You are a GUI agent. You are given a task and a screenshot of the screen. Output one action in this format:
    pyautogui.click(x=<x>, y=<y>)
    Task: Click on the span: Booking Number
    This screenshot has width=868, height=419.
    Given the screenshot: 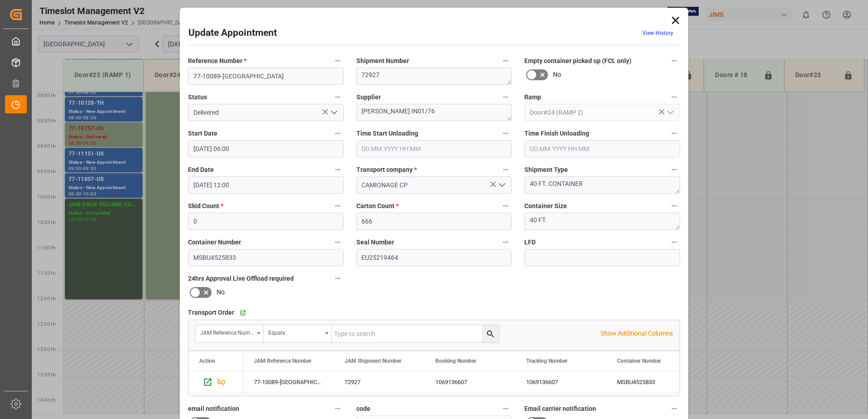 What is the action you would take?
    pyautogui.click(x=456, y=361)
    